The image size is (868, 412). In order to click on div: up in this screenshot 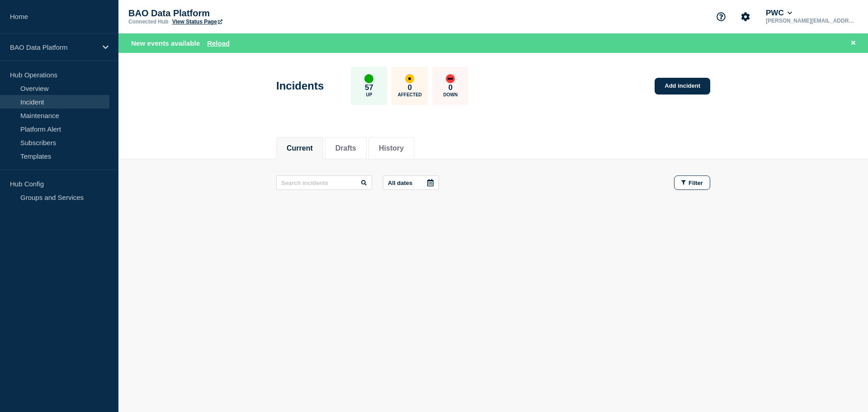, I will do `click(369, 79)`.